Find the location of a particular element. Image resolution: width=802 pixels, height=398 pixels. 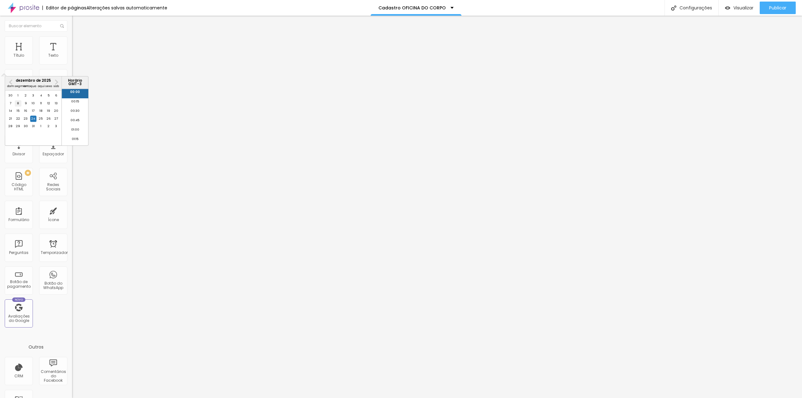

font: sab is located at coordinates (56, 86).